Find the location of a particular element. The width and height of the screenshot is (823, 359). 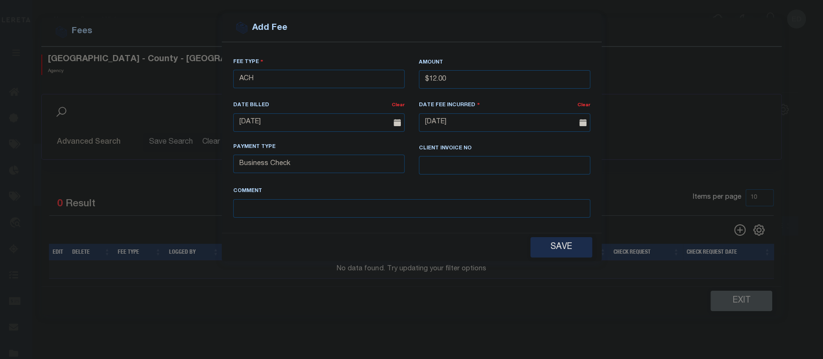

label: Amount is located at coordinates (430, 63).